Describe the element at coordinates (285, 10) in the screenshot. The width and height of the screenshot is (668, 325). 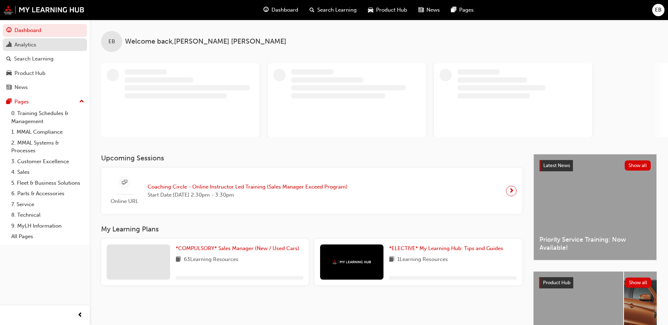
I see `span: Dashboard` at that location.